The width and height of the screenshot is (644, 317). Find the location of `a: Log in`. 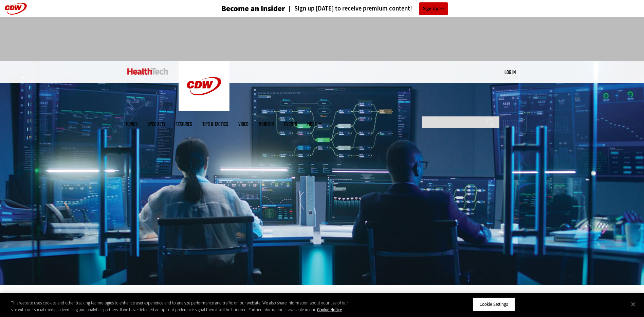

a: Log in is located at coordinates (510, 72).